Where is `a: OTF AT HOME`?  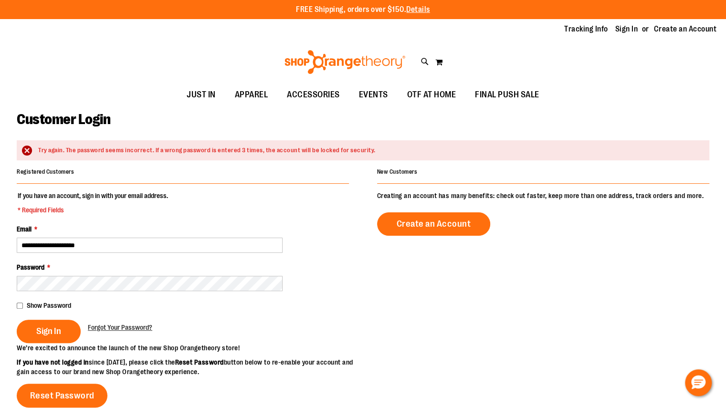
a: OTF AT HOME is located at coordinates (431, 95).